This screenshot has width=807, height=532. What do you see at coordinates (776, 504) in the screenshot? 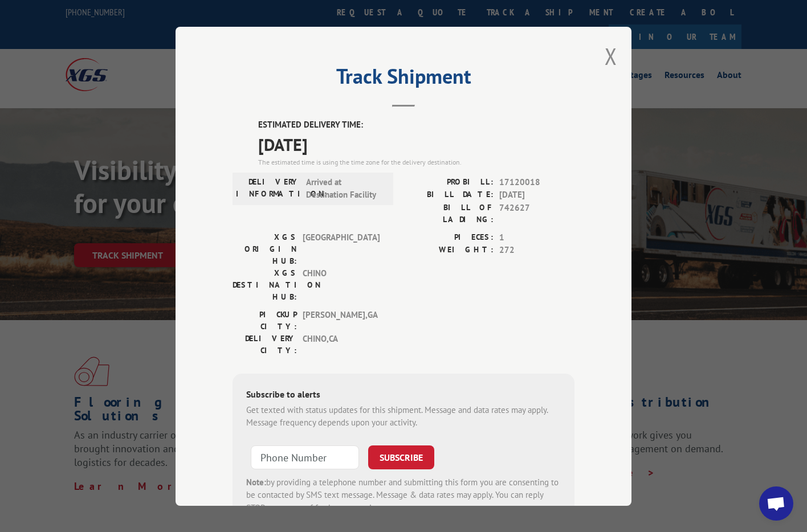
I see `div: Open chat` at bounding box center [776, 504].